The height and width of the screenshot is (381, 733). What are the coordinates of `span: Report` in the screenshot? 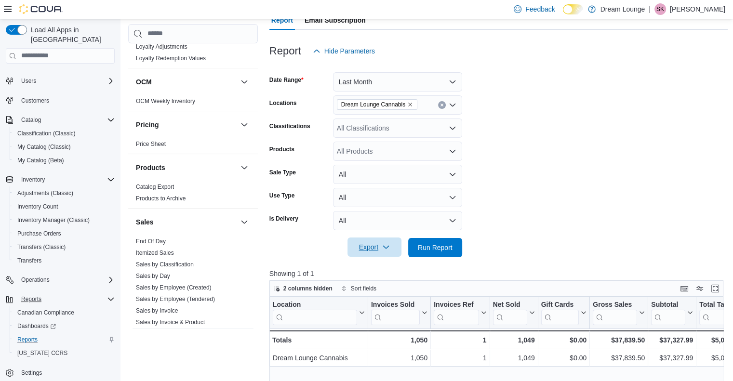 It's located at (282, 20).